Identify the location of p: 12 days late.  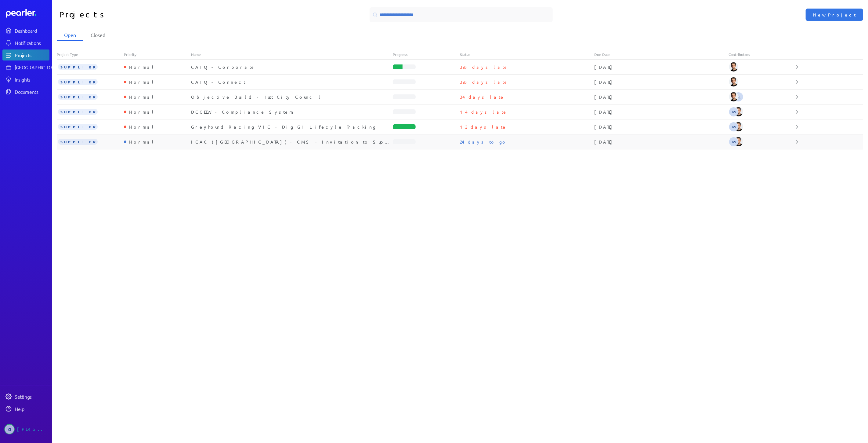
(483, 127).